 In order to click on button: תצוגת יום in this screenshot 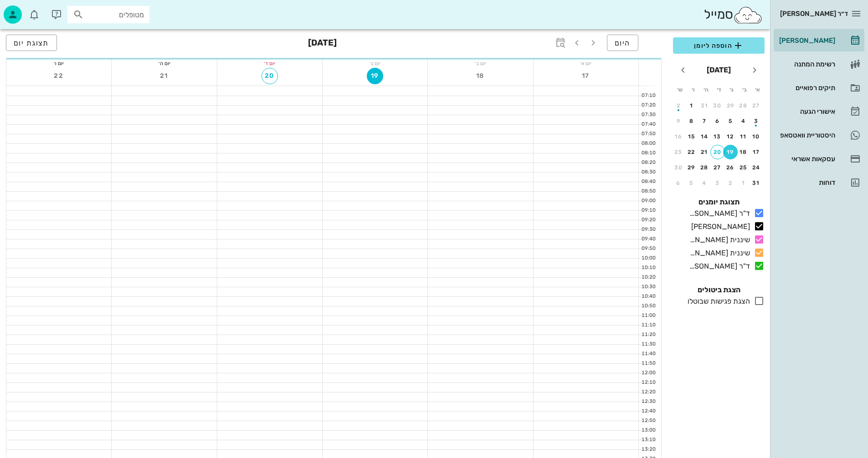, I will do `click(31, 43)`.